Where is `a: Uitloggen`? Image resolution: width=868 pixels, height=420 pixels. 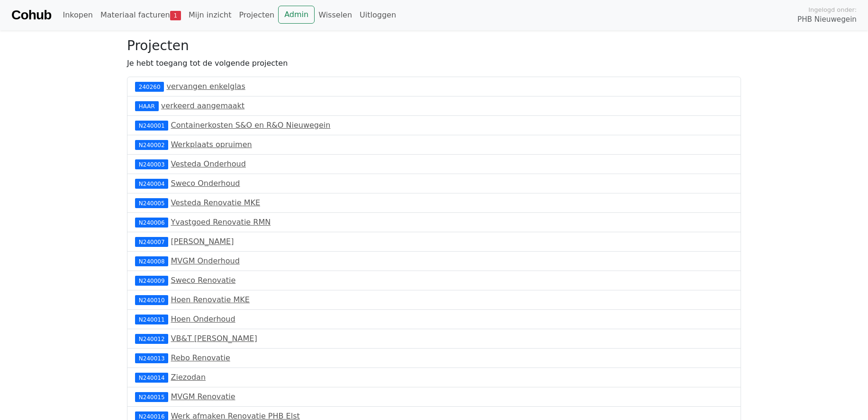 a: Uitloggen is located at coordinates (377, 15).